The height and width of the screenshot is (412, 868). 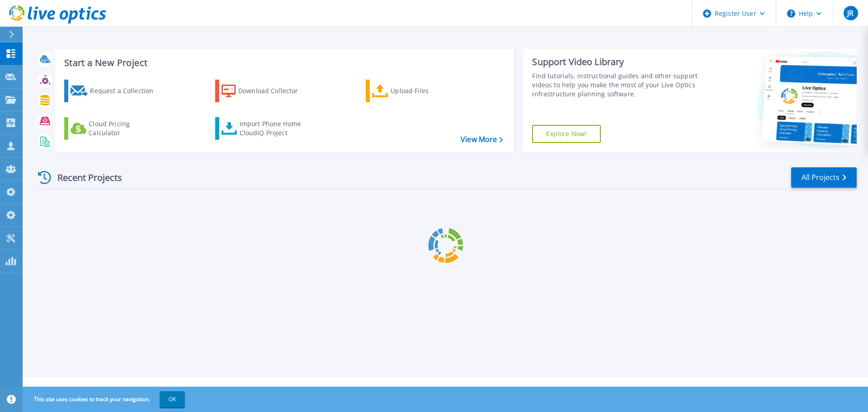 I want to click on div: Find tutorials, instructional guides and other support videos to help you make the most of your L..., so click(x=617, y=85).